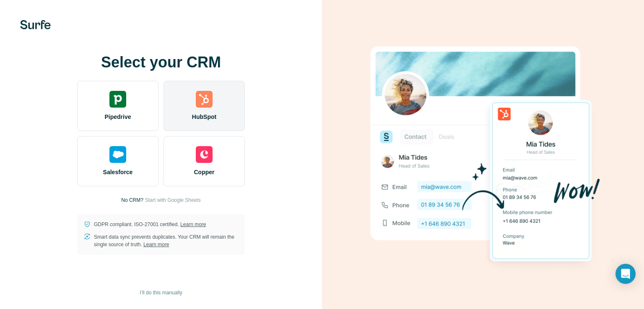  Describe the element at coordinates (161, 62) in the screenshot. I see `h1: Select your CRM` at that location.